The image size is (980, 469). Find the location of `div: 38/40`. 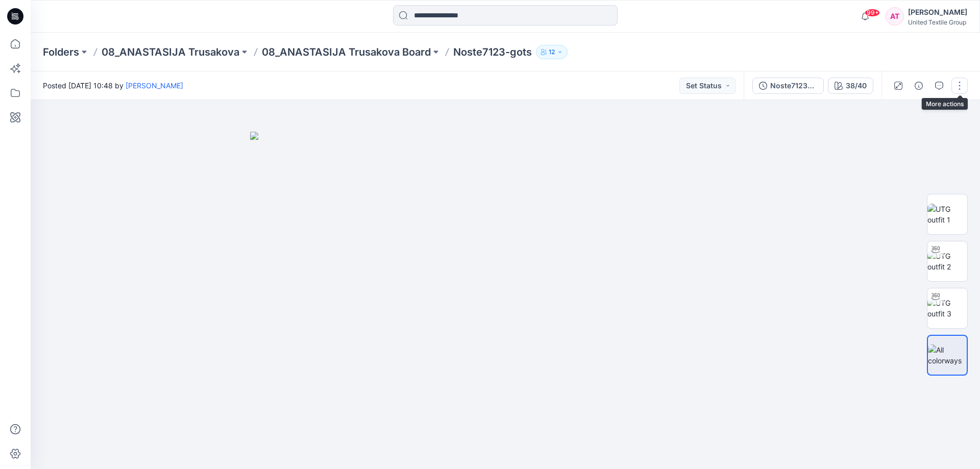

div: 38/40 is located at coordinates (856, 85).